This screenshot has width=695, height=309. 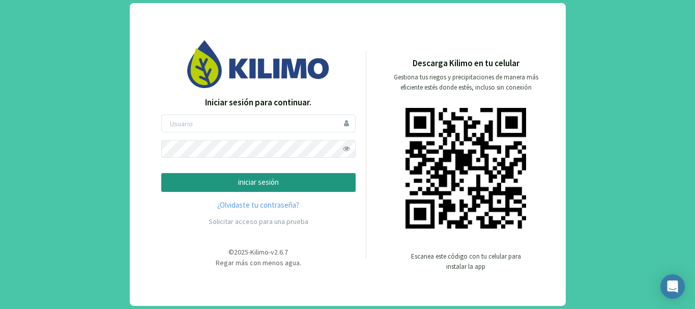 What do you see at coordinates (466, 82) in the screenshot?
I see `p: Gestiona tus riegos y precipitaciones de manera más eficiente estés donde estés, incluso sin cone...` at bounding box center [466, 82].